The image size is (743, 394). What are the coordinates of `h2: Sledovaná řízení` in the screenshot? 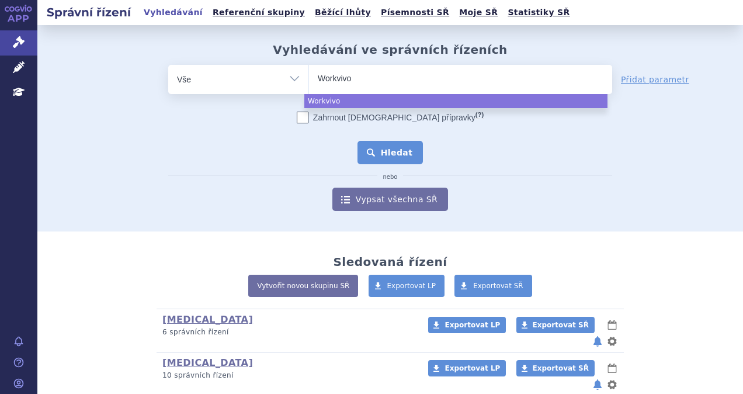 It's located at (390, 262).